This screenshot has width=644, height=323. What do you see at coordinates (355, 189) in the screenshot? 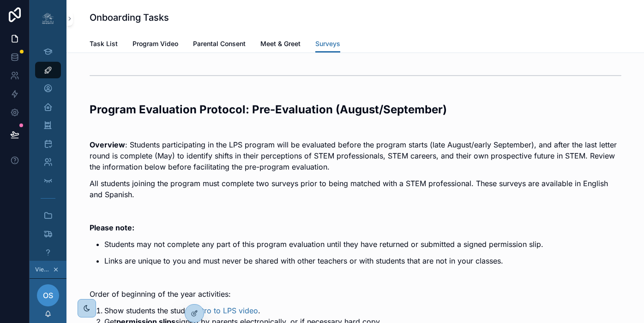
I see `p: All students joining the program must complete two surveys prior to being matched with a STEM pro...` at bounding box center [355, 189].